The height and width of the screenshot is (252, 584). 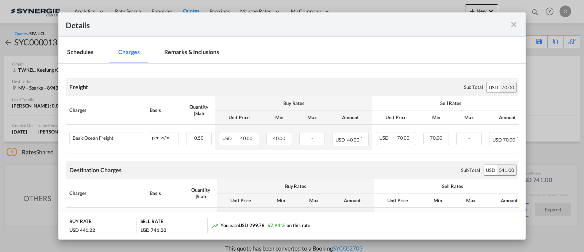 What do you see at coordinates (164, 137) in the screenshot?
I see `div: per_w/m` at bounding box center [164, 137].